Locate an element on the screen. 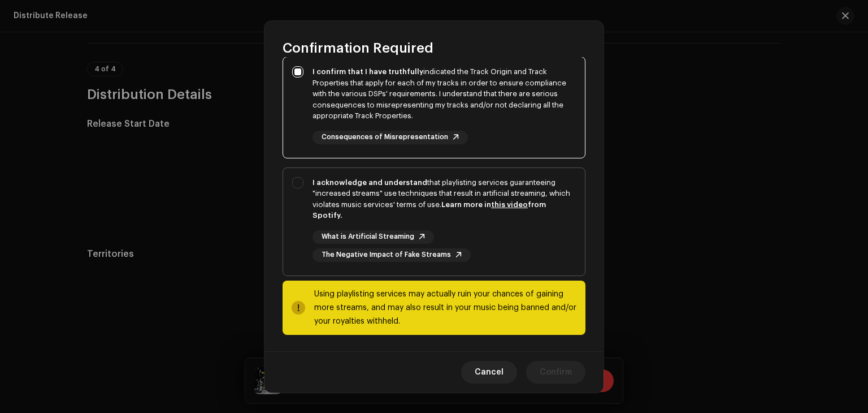 This screenshot has height=413, width=868. div: that playlisting services guaranteeing "increased streams" use techniques that result in artifici... is located at coordinates (444, 199).